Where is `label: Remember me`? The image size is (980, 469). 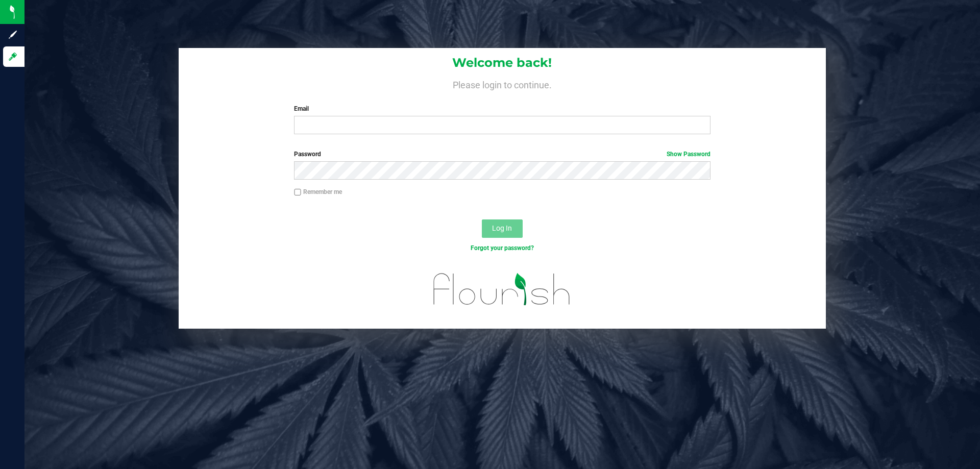 label: Remember me is located at coordinates (318, 192).